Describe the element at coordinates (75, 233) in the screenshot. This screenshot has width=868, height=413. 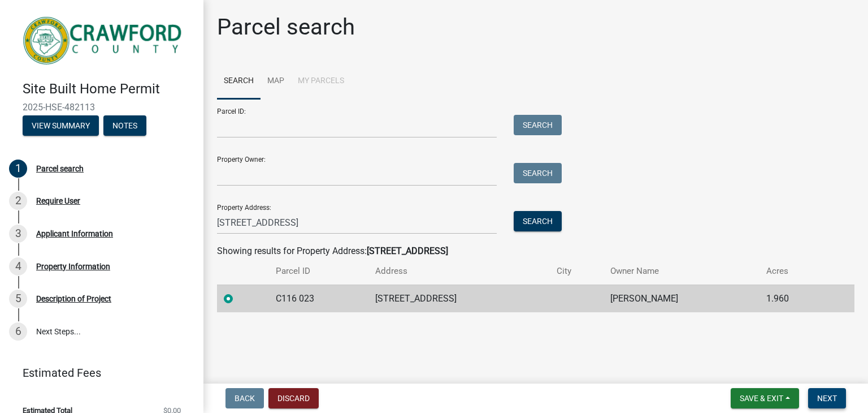
I see `div: Applicant Information` at that location.